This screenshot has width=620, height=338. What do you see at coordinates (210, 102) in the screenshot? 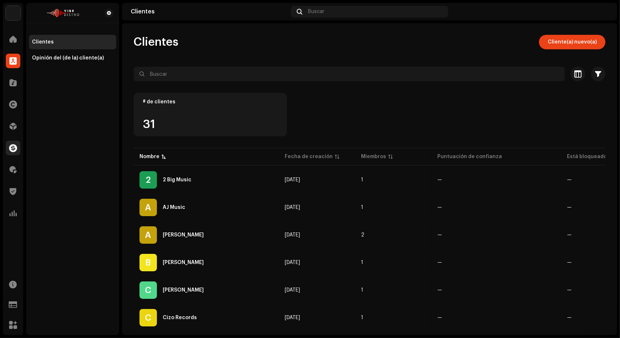
I see `div: # de clientes` at bounding box center [210, 102].